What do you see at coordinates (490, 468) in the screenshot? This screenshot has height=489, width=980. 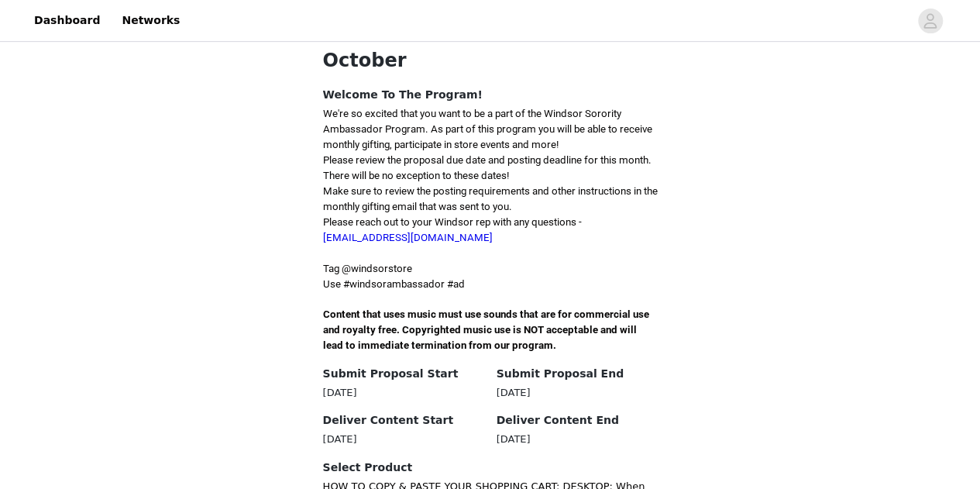 I see `h4: Select Product` at bounding box center [490, 468].